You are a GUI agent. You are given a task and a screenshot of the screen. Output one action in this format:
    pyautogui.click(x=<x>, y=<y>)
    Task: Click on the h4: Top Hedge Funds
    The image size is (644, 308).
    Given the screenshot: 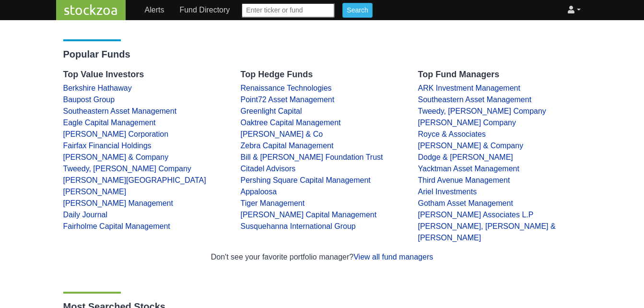 What is the action you would take?
    pyautogui.click(x=322, y=75)
    